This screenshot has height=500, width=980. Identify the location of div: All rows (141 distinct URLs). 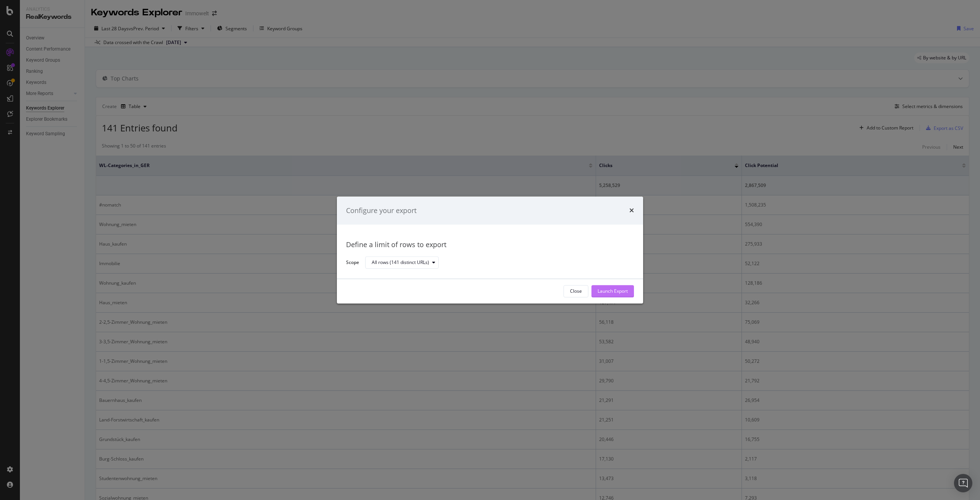
(401, 262).